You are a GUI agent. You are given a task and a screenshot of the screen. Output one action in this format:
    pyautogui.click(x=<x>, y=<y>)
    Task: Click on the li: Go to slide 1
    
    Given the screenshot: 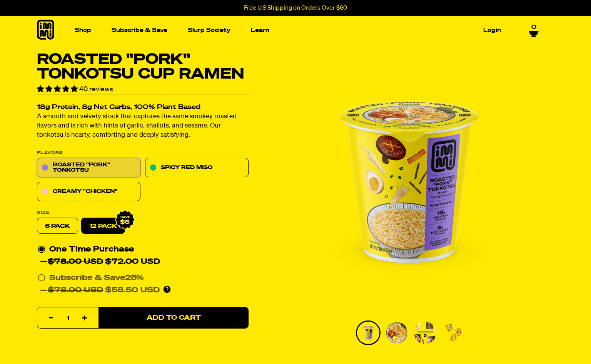 What is the action you would take?
    pyautogui.click(x=368, y=333)
    